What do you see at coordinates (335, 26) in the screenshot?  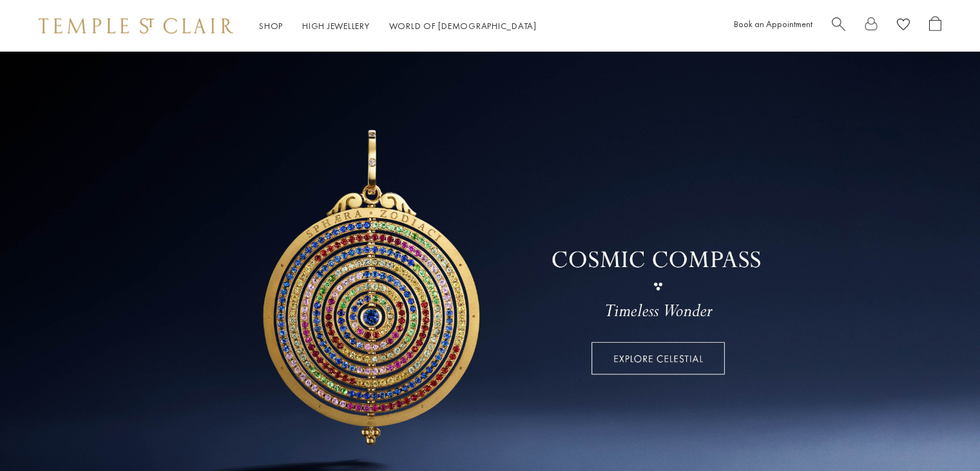 I see `a: High JewelleryHigh Jewellery` at bounding box center [335, 26].